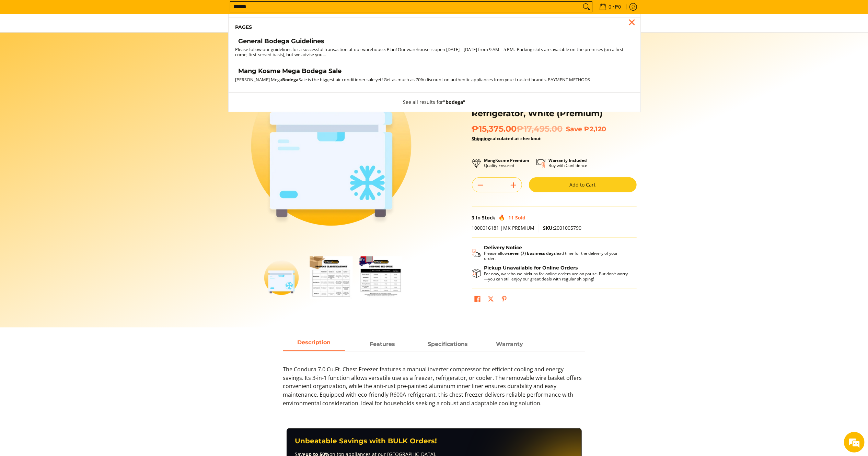  Describe the element at coordinates (485, 217) in the screenshot. I see `span: In Stock` at that location.